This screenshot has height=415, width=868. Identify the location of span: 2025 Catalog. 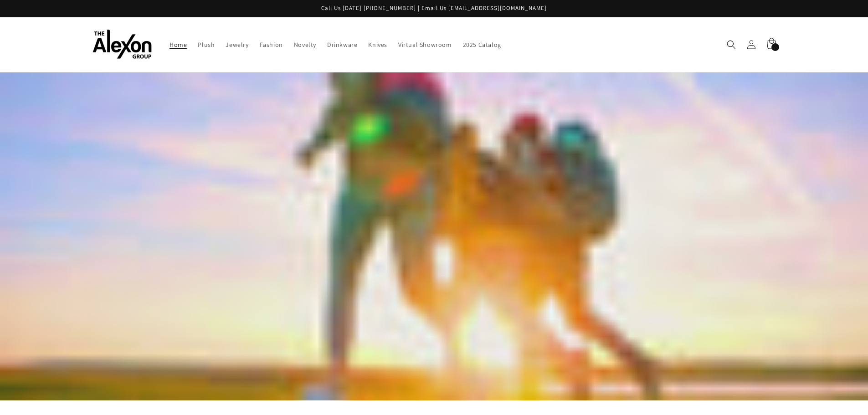
(482, 44).